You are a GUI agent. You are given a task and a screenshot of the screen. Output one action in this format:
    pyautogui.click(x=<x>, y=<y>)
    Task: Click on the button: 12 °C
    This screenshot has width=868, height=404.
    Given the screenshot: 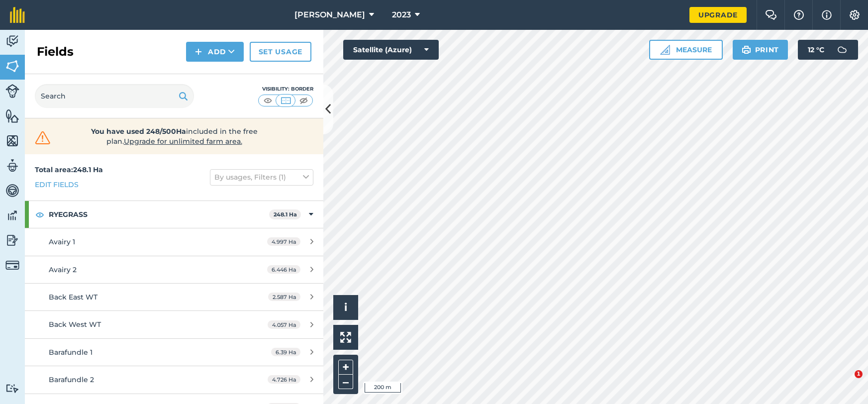 What is the action you would take?
    pyautogui.click(x=828, y=50)
    